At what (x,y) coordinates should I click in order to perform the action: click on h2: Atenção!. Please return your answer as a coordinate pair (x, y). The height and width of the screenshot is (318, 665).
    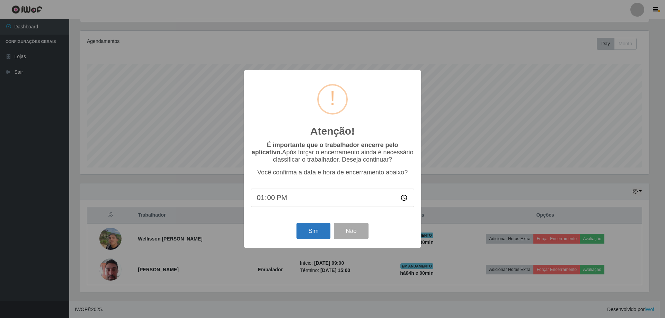
    Looking at the image, I should click on (333, 131).